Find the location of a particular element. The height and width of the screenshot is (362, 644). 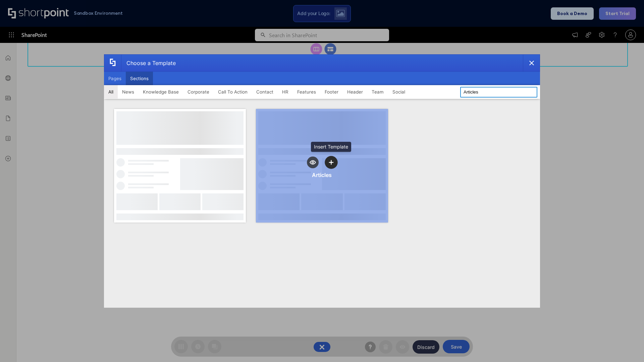

button: Team is located at coordinates (378, 92).